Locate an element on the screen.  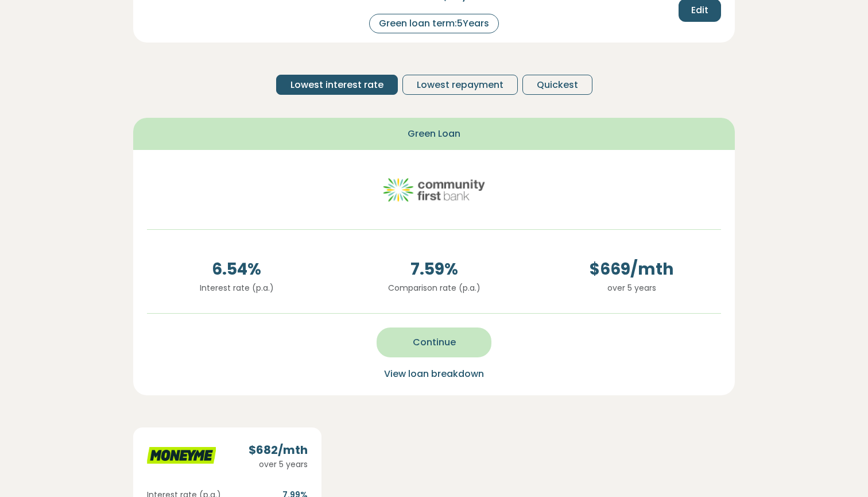
img: community-first logo is located at coordinates (434, 190).